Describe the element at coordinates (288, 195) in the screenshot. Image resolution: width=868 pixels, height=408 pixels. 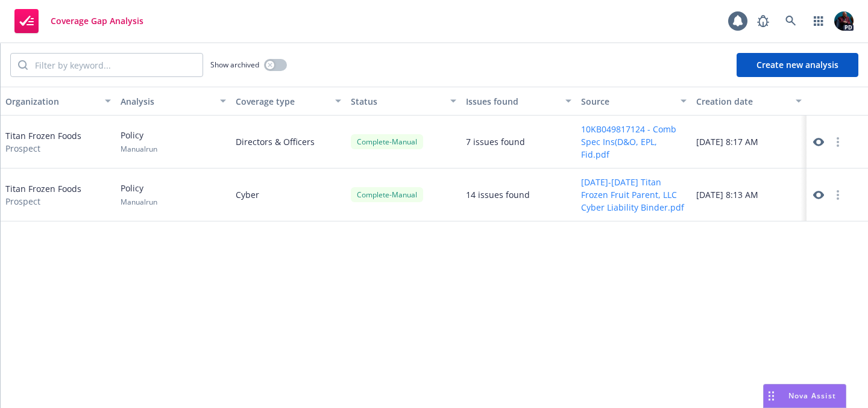
I see `div: Cyber` at that location.